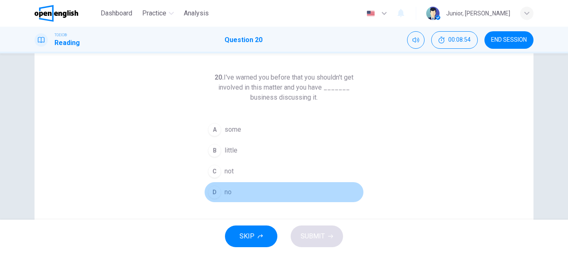  I want to click on div: C, so click(215, 171).